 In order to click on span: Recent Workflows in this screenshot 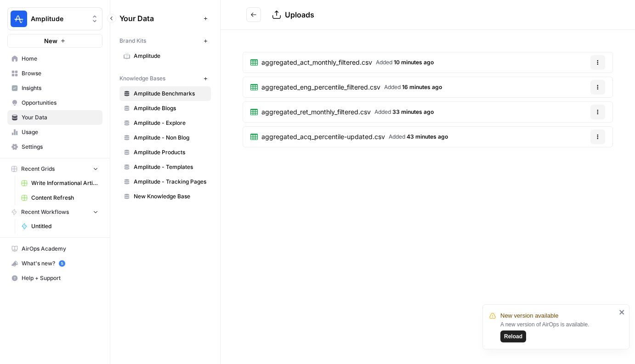, I will do `click(45, 212)`.